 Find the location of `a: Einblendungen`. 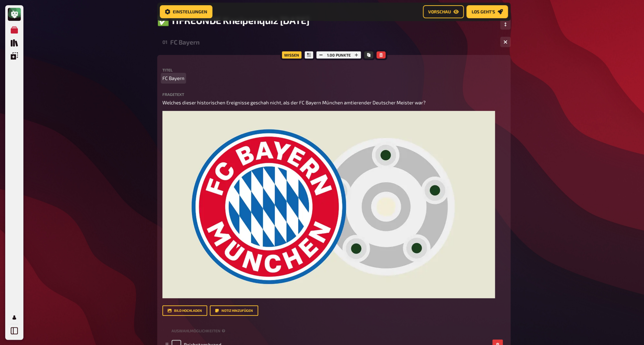

a: Einblendungen is located at coordinates (14, 56).